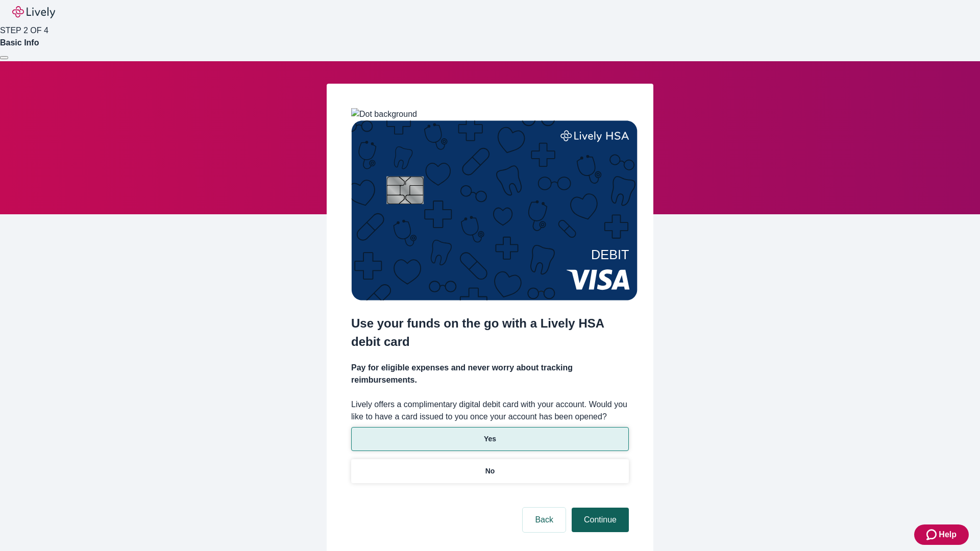  What do you see at coordinates (947, 535) in the screenshot?
I see `span: Help` at bounding box center [947, 535].